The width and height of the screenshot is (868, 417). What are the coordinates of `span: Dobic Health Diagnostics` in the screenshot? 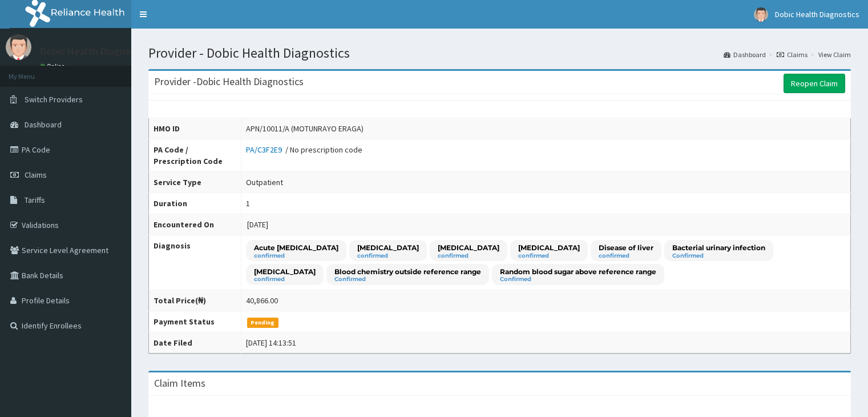 It's located at (817, 14).